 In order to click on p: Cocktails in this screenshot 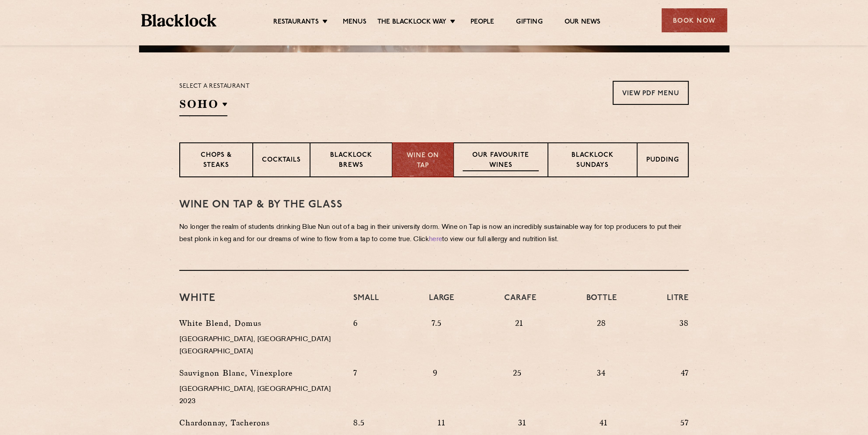, I will do `click(281, 161)`.